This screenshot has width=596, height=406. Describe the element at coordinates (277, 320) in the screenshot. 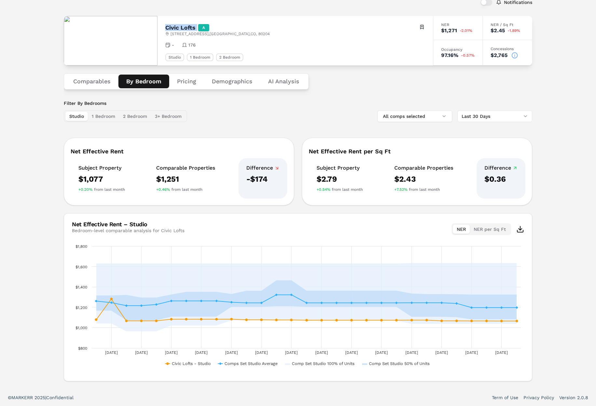

I see `path: Saturday, 27 Sep 2025, 1,075.7457142857143. Civic Lofts - Studio.` at that location.